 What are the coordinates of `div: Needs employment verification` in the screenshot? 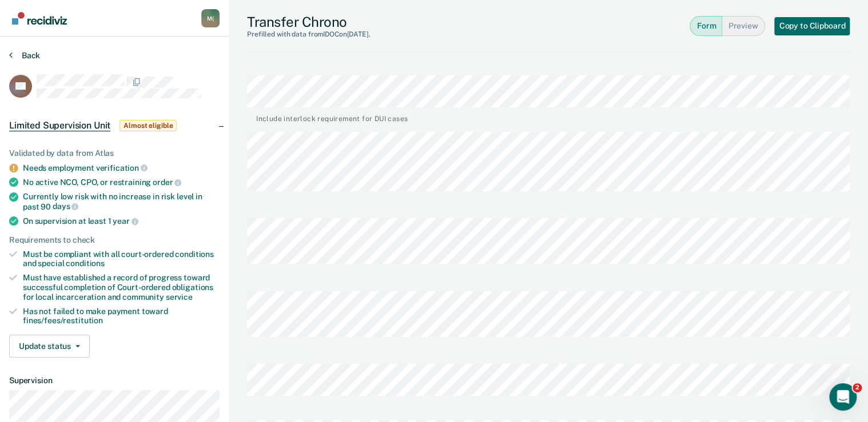 It's located at (121, 168).